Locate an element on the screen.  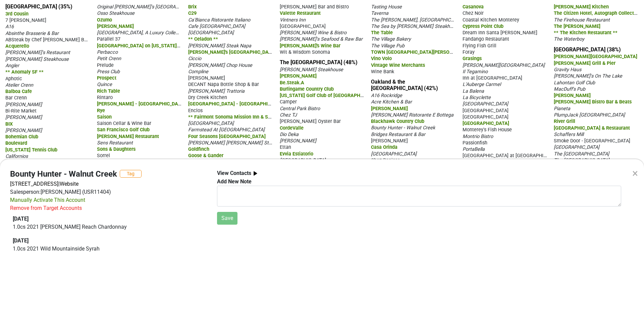
b: View Contacts is located at coordinates (234, 173).